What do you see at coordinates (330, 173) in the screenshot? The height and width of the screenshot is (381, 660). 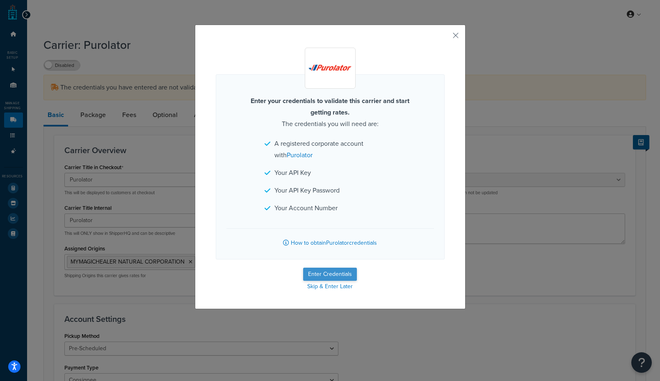 I see `li: Your API Key` at bounding box center [330, 173].